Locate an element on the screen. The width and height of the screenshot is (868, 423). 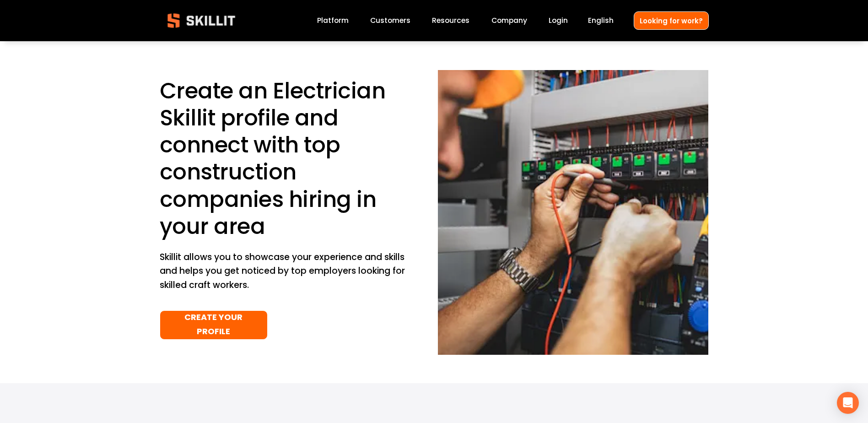
a: Customers is located at coordinates (390, 21).